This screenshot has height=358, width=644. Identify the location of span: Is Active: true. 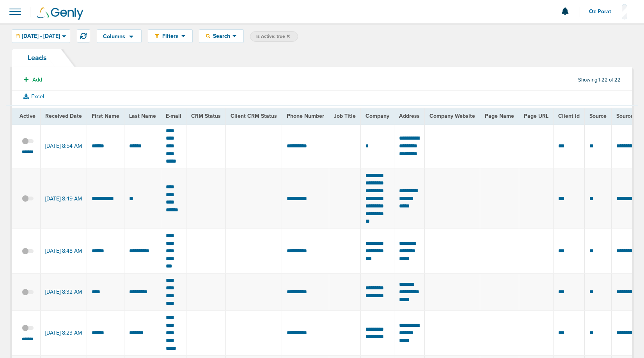
(273, 36).